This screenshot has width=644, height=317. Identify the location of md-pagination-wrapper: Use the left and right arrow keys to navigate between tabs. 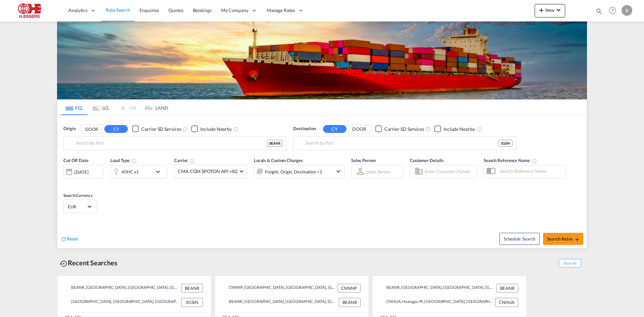
(115, 108).